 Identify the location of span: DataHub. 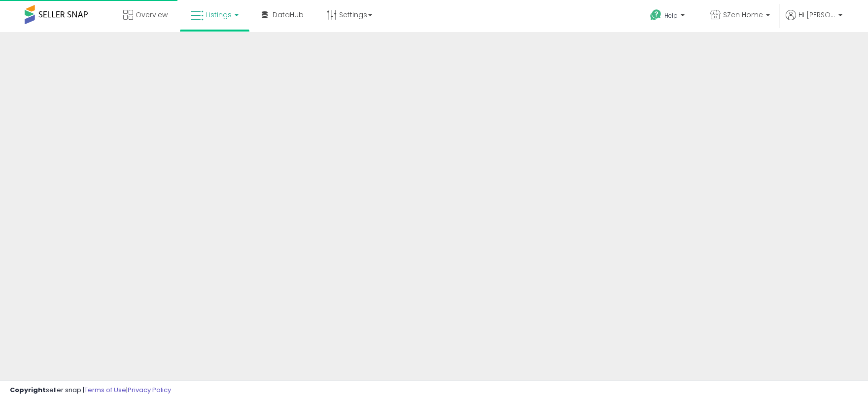
(287, 14).